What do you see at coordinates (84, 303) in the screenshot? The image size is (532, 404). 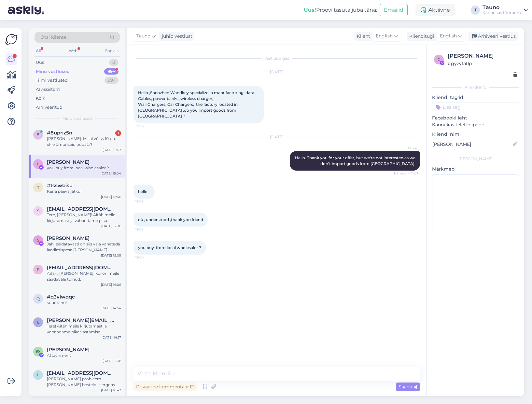 I see `div: suur tänu!` at bounding box center [84, 303].